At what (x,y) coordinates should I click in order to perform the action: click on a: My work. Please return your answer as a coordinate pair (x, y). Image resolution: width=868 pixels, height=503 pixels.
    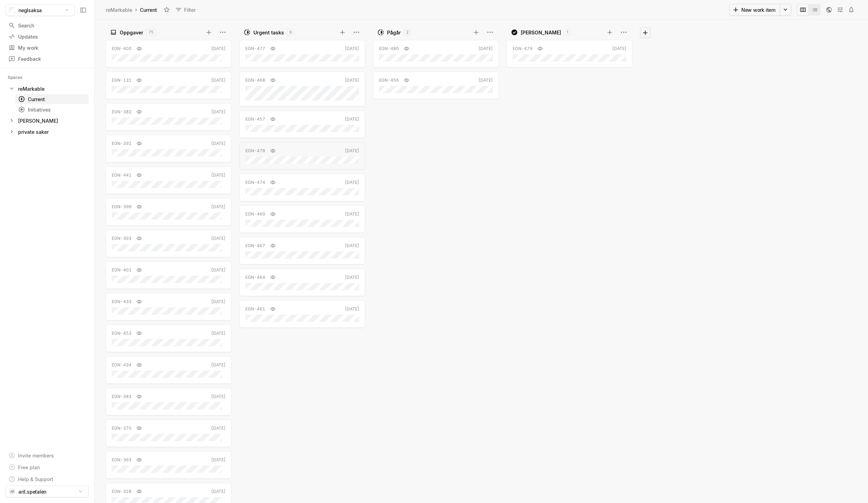
    Looking at the image, I should click on (47, 47).